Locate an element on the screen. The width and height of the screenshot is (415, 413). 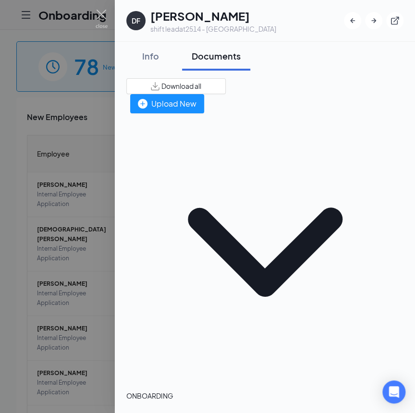
button: ArrowLeftNew is located at coordinates (353, 21).